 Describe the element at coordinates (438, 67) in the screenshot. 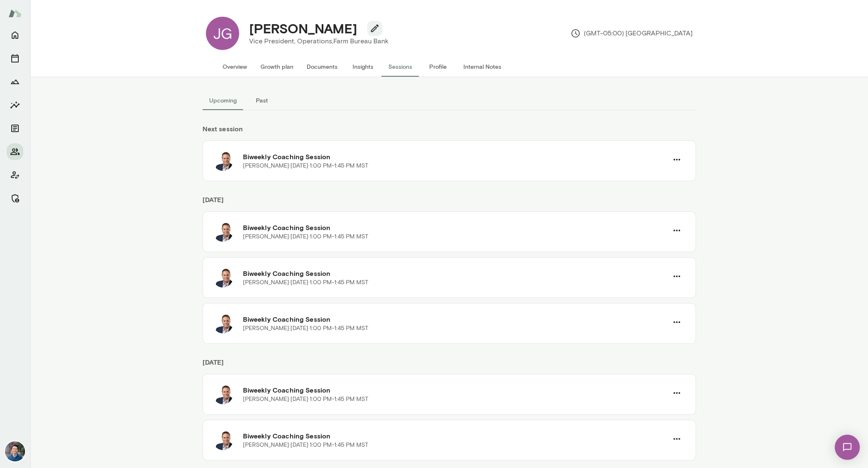

I see `button: Profile` at that location.